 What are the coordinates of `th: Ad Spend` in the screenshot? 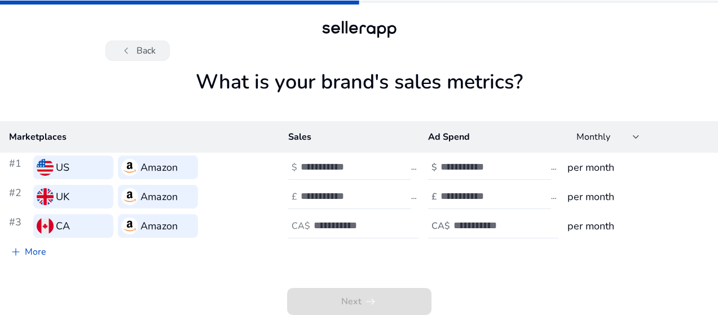 It's located at (489, 137).